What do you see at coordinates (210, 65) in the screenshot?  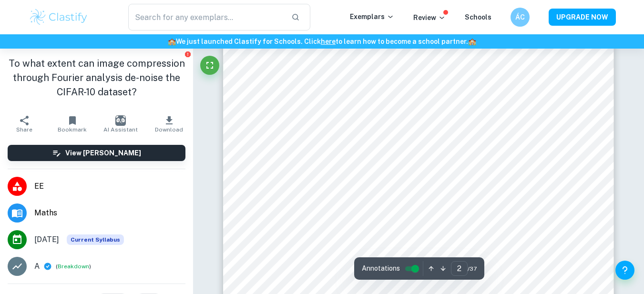 I see `button: Fullscreen` at bounding box center [210, 65].